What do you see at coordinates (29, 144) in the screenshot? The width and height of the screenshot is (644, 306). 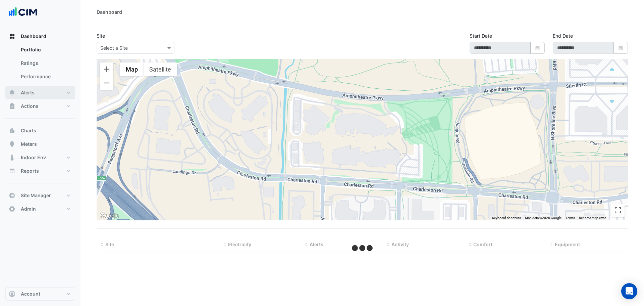 I see `span: Meters` at bounding box center [29, 144].